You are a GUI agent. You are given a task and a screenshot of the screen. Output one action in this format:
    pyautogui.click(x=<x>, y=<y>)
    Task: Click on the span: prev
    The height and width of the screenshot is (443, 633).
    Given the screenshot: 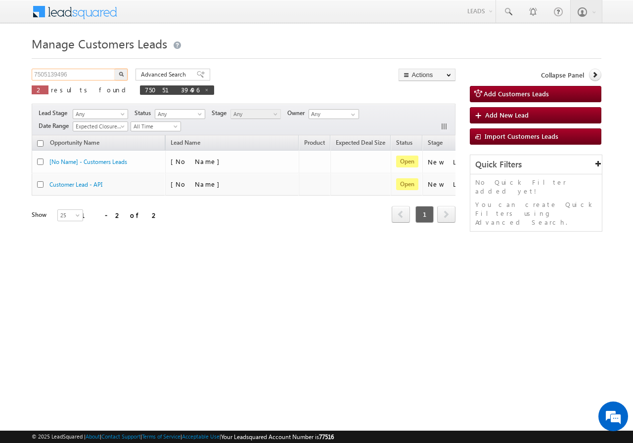 What is the action you would take?
    pyautogui.click(x=400, y=214)
    